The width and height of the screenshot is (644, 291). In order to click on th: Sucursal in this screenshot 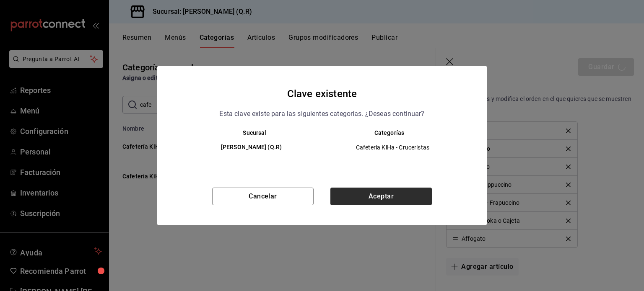, I will do `click(248, 133)`.